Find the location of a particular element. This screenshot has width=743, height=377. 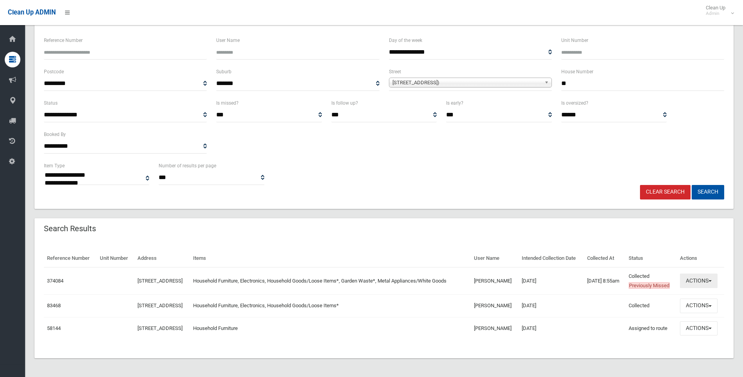

span: Clean Up is located at coordinates (718, 11).